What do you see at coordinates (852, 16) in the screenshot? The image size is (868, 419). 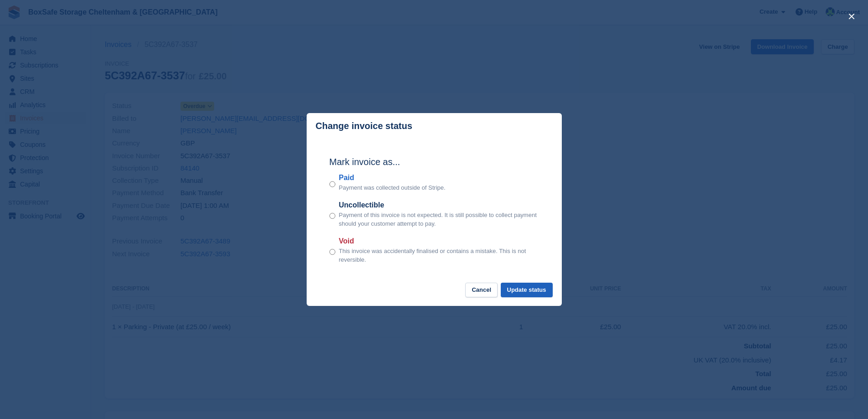 I see `button: close` at bounding box center [852, 16].